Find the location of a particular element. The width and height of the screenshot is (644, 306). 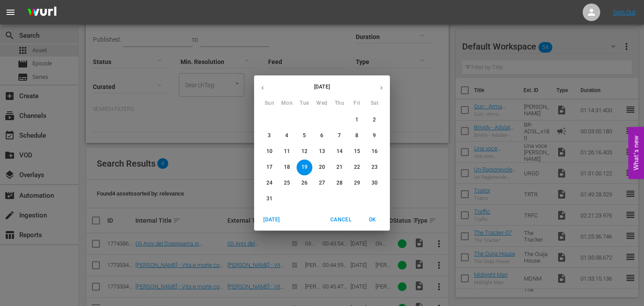

p: 14 is located at coordinates (340, 151).